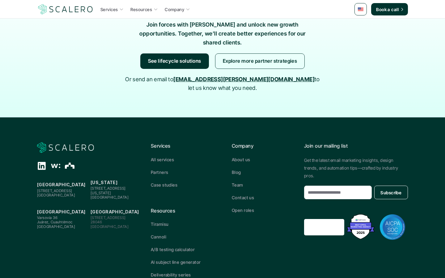  Describe the element at coordinates (356, 168) in the screenshot. I see `p: Get the latest email marketing insights, design trends, and automation tips—crafted by industry p...` at that location.